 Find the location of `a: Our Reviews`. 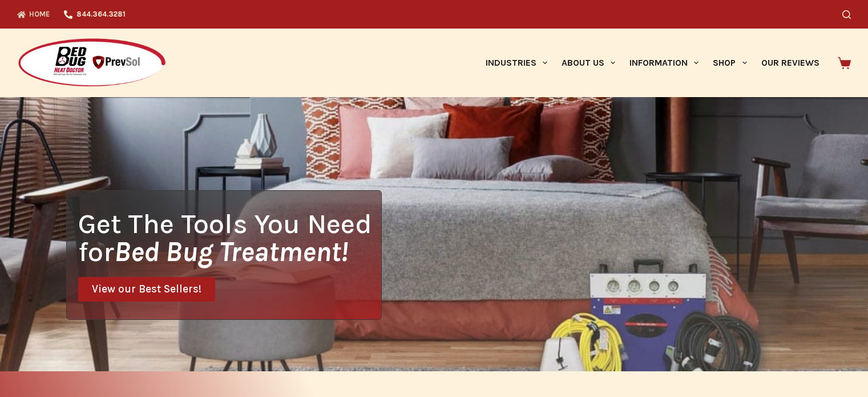

a: Our Reviews is located at coordinates (790, 63).